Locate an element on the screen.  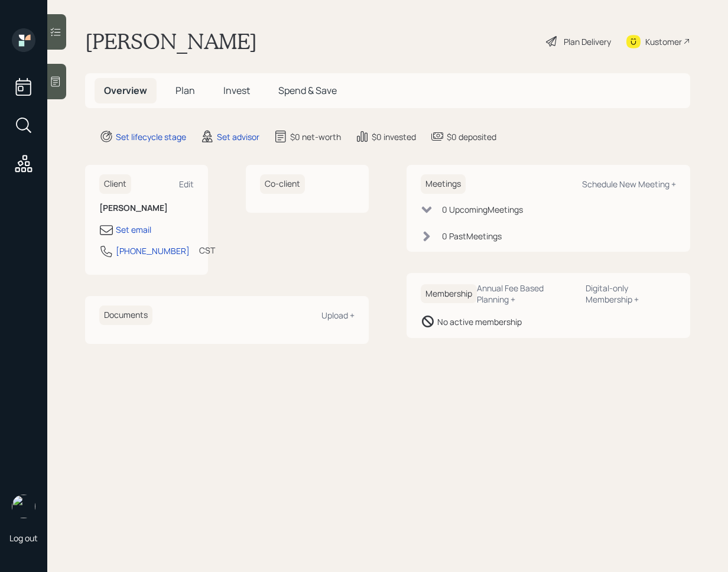
div: Log out is located at coordinates (24, 538).